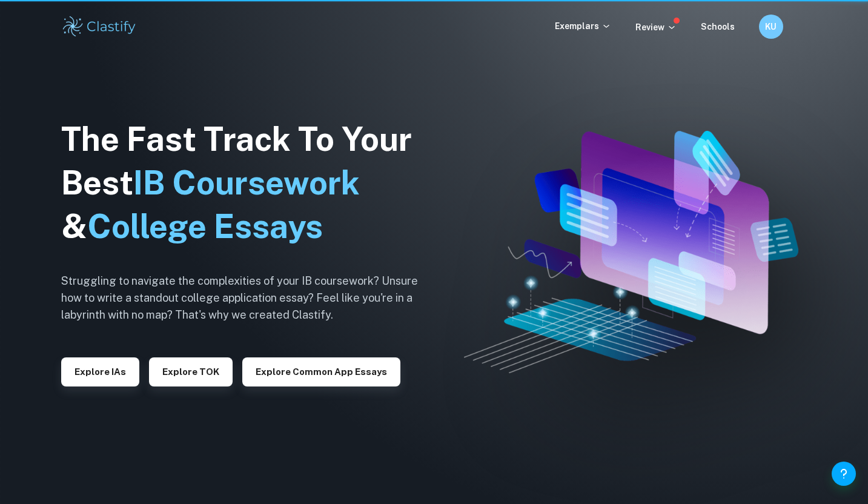 The height and width of the screenshot is (504, 868). Describe the element at coordinates (100, 27) in the screenshot. I see `img: Clastify logo` at that location.